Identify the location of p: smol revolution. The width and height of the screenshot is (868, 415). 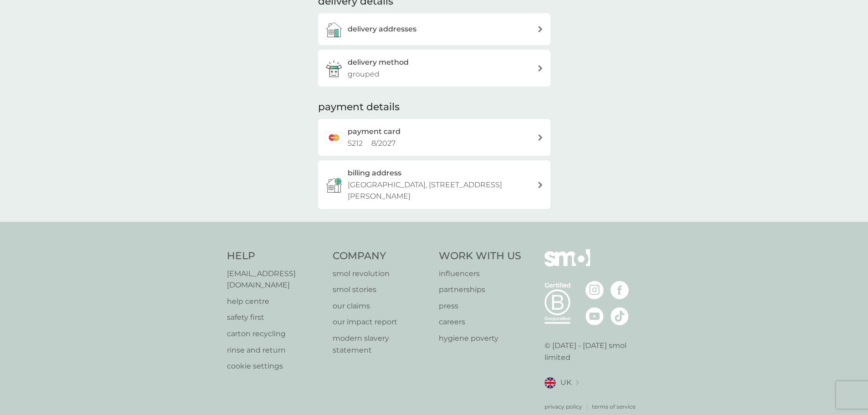
(381, 273).